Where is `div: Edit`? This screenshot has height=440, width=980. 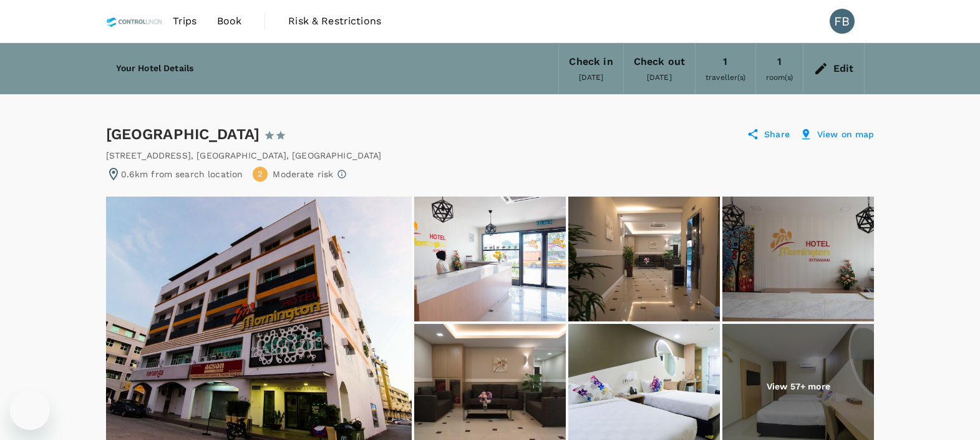
div: Edit is located at coordinates (843, 68).